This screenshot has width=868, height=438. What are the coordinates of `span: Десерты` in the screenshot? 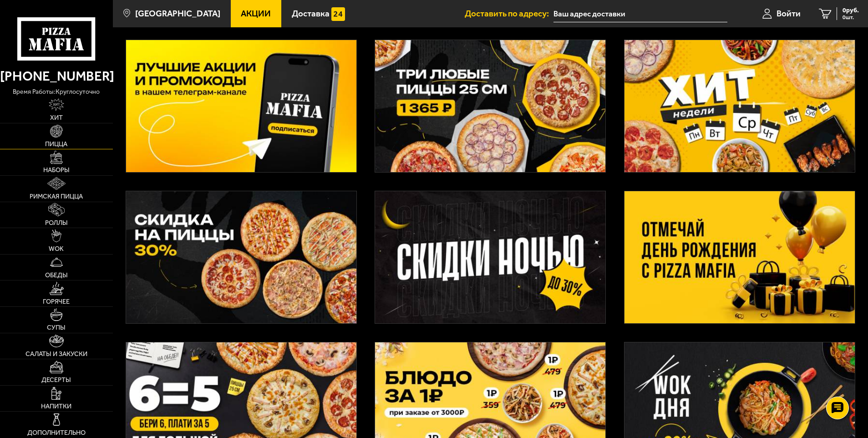 It's located at (56, 380).